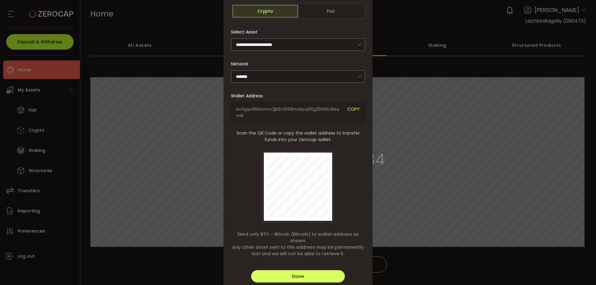  Describe the element at coordinates (353, 113) in the screenshot. I see `span: COPY` at that location.